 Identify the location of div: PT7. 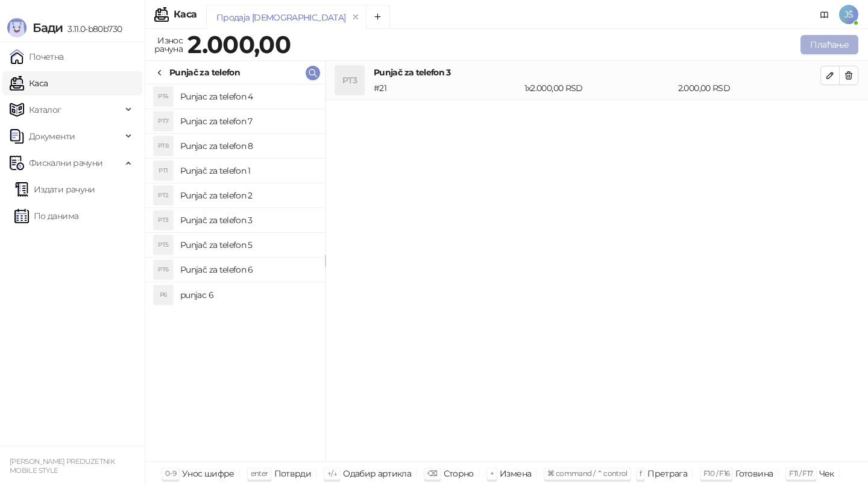
(163, 121).